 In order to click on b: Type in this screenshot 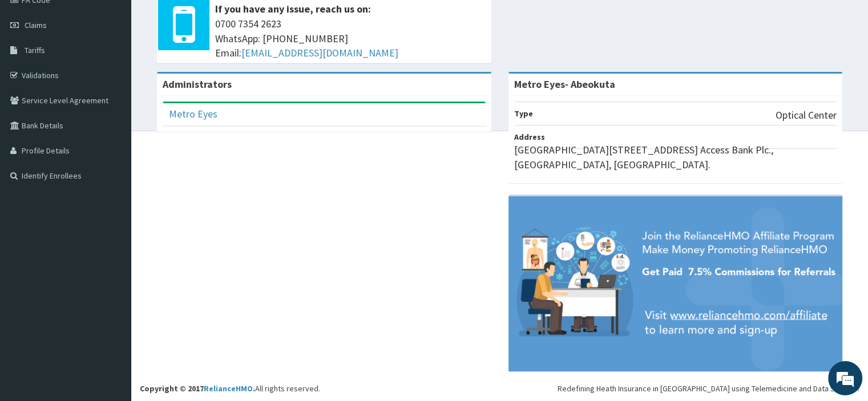, I will do `click(523, 114)`.